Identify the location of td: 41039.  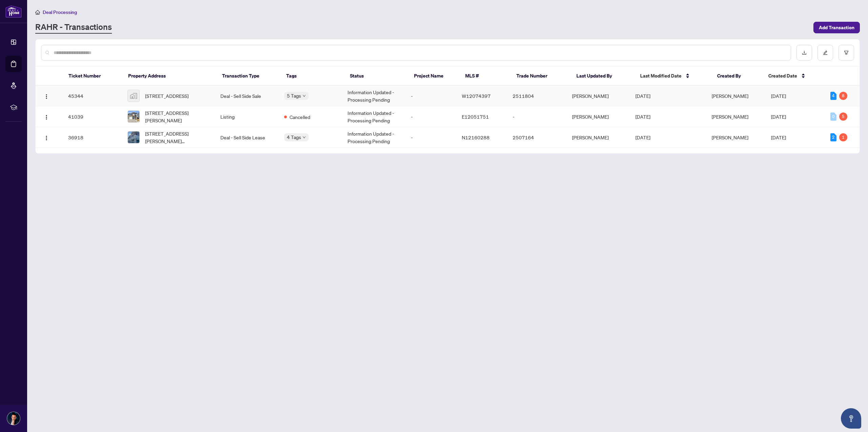
(92, 116).